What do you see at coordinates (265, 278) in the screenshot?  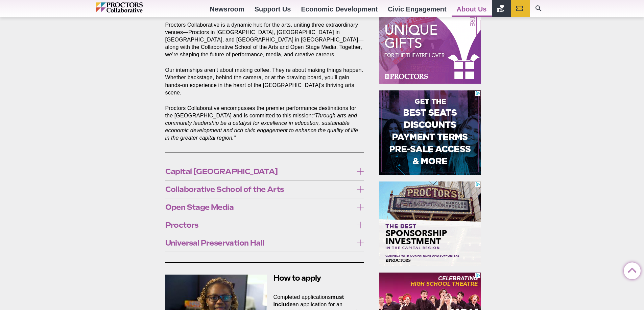 I see `h2: How to apply` at bounding box center [265, 278].